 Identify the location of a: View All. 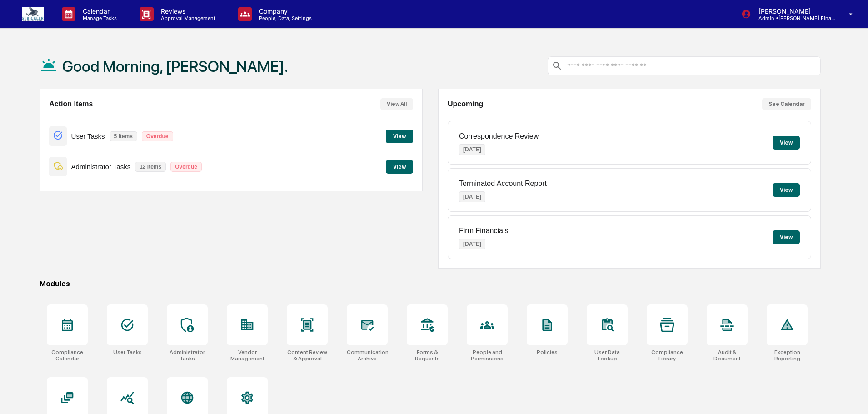
(397, 104).